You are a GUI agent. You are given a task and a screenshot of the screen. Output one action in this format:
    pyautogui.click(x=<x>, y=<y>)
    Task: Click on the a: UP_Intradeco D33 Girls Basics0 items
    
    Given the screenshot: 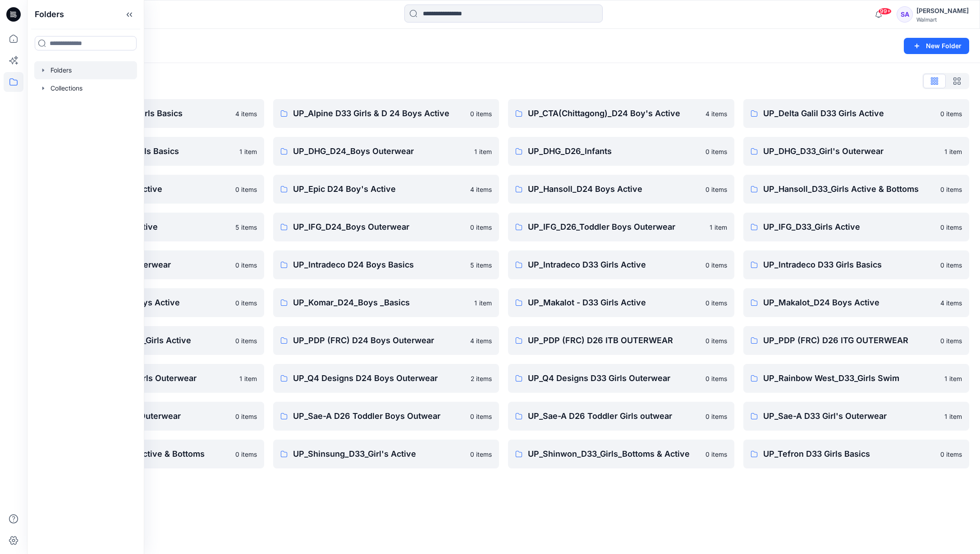 What is the action you would take?
    pyautogui.click(x=856, y=265)
    